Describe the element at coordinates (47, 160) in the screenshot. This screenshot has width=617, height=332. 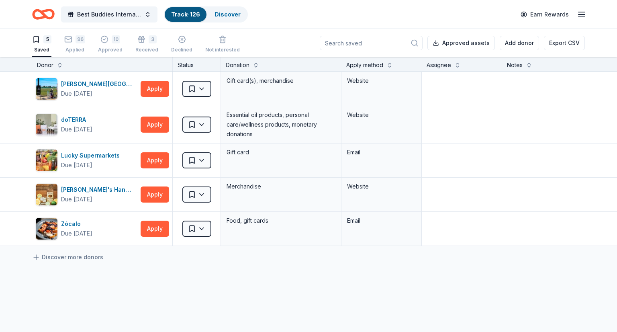
I see `img: Image for Lucky Supermarkets` at that location.